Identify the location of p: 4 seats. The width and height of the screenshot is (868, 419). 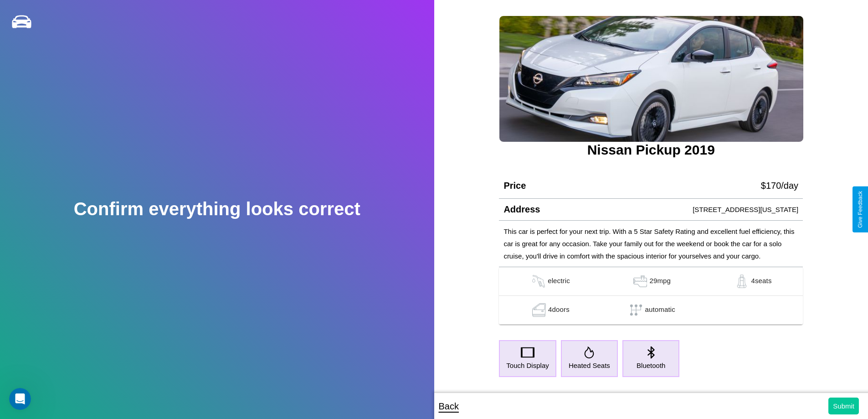
(761, 281).